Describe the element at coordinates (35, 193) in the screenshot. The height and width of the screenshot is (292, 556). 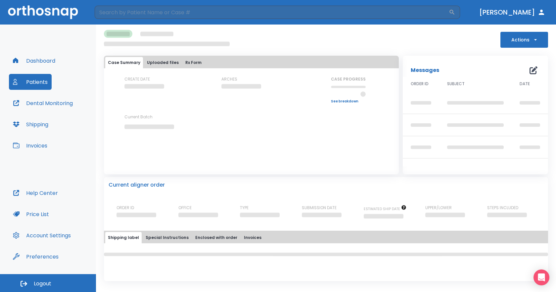
I see `a: Help Center` at that location.